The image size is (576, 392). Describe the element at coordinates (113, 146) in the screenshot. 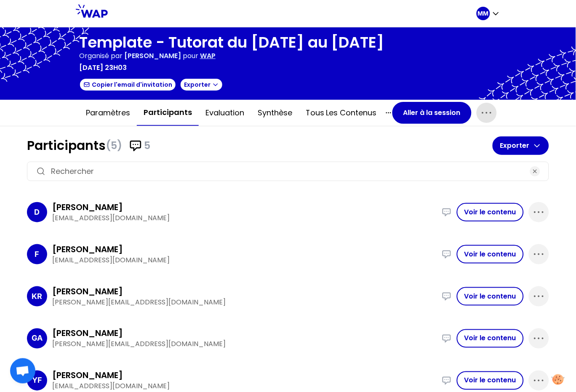

I see `span: (5)` at that location.